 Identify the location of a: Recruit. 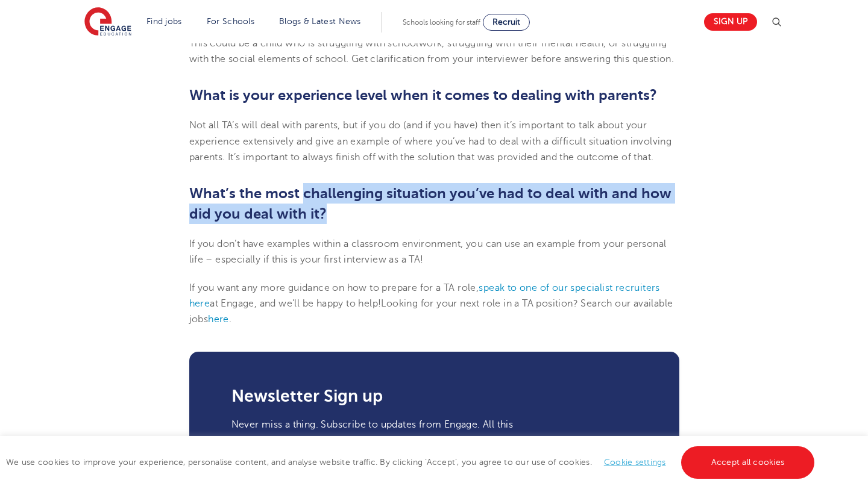
(506, 22).